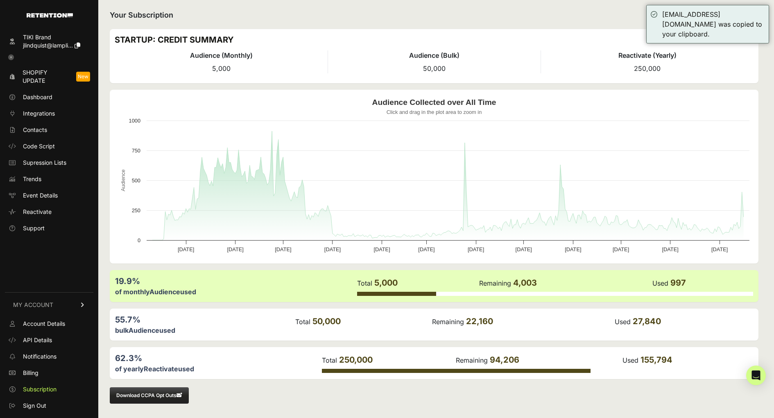 The width and height of the screenshot is (774, 418). I want to click on span: Trends, so click(32, 179).